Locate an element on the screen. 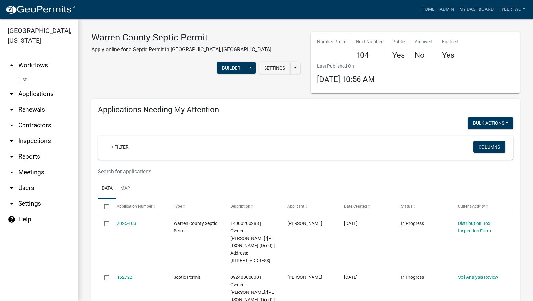  span: 08/12/2025 is located at coordinates (351, 277).